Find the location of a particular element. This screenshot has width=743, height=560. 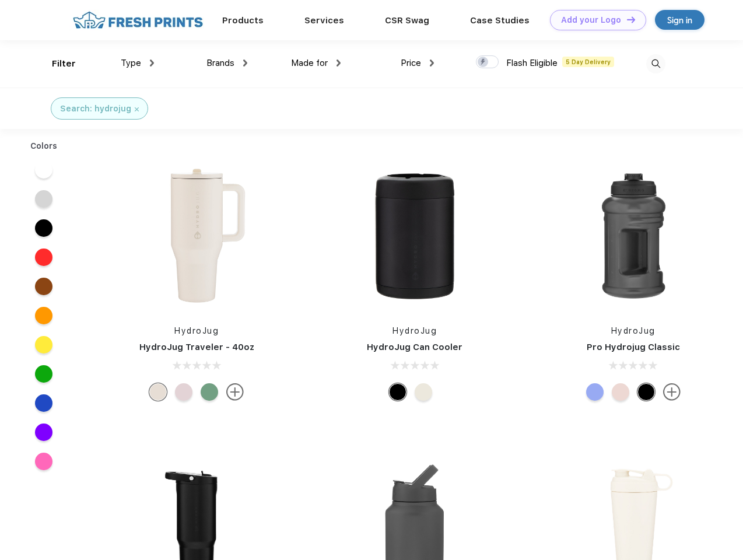

div: Hyper Blue is located at coordinates (595, 392).